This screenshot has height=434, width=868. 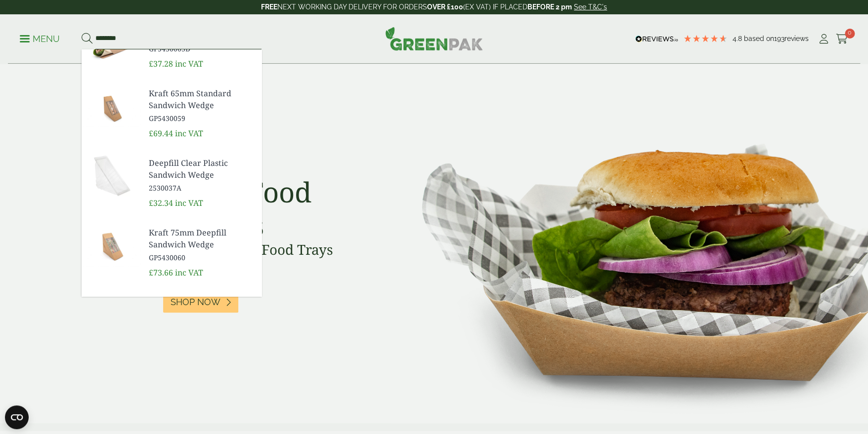 I want to click on a: Kraft 75mm Deepfill Sandwich Wedge GP5430060, so click(x=201, y=244).